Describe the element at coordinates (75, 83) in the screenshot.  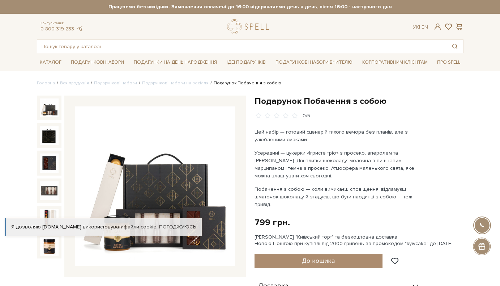
I see `a: Вся продукція` at that location.